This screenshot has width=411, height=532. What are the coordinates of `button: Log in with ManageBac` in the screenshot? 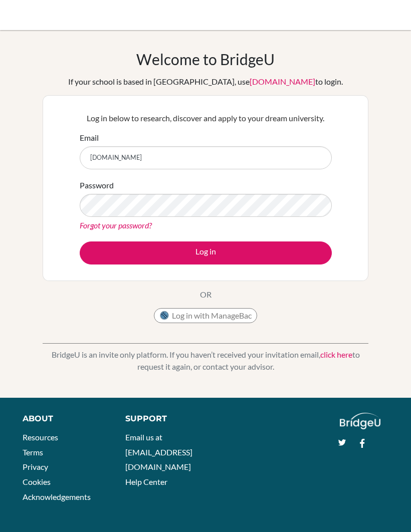 It's located at (205, 315).